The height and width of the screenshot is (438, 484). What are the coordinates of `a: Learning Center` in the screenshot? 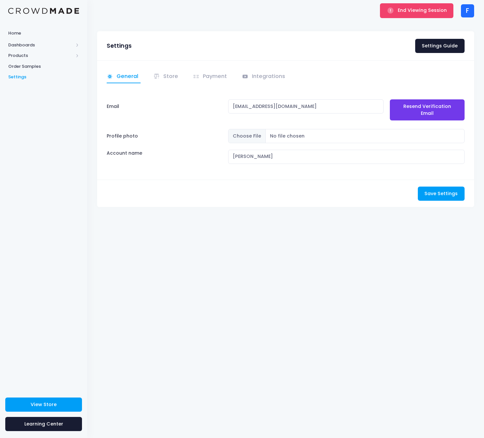 It's located at (43, 424).